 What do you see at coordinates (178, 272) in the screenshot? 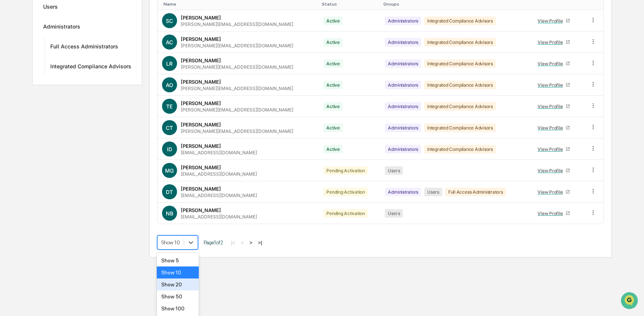
I see `div: Show 10` at bounding box center [178, 272].